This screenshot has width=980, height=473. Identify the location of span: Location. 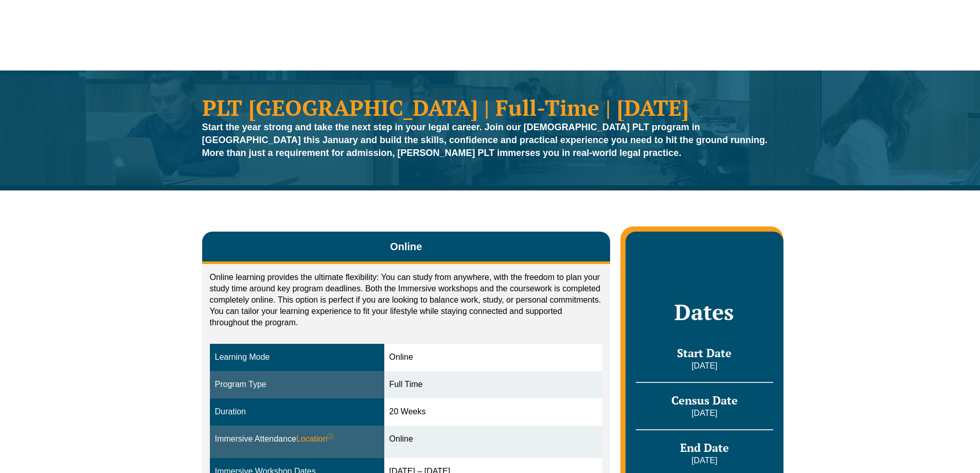
(315, 439).